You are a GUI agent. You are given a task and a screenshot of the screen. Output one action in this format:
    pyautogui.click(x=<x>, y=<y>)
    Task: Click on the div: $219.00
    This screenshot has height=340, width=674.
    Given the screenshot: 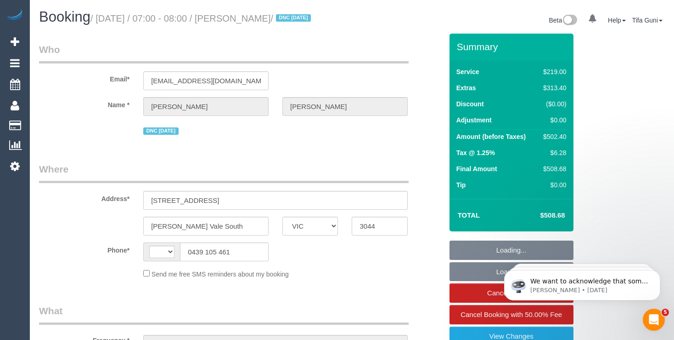 What is the action you would take?
    pyautogui.click(x=553, y=72)
    